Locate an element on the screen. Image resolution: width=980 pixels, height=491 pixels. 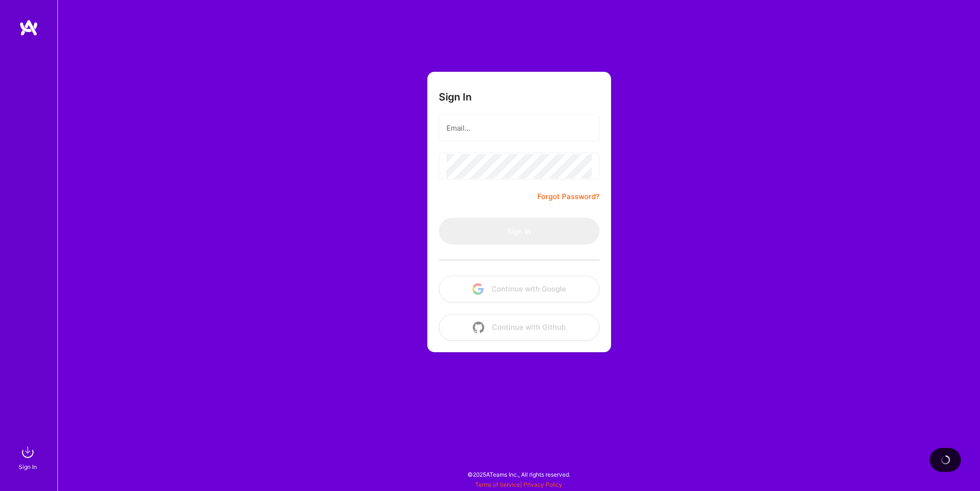
a: sign inSign In is located at coordinates (28, 457).